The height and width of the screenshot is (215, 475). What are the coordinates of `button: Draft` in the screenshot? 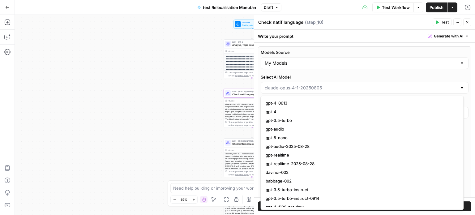 It's located at (271, 7).